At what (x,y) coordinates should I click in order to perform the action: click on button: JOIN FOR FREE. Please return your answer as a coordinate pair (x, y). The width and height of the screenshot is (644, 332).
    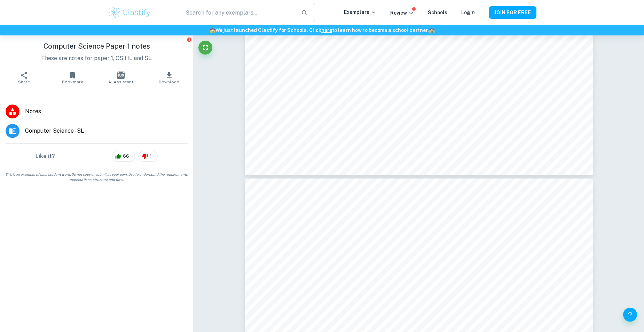
    Looking at the image, I should click on (512, 12).